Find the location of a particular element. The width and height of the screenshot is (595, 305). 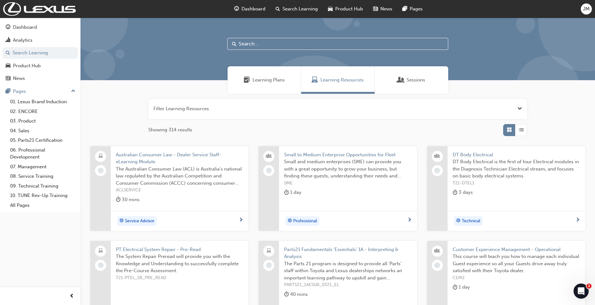

span: ACLSERVICE is located at coordinates (180, 190).